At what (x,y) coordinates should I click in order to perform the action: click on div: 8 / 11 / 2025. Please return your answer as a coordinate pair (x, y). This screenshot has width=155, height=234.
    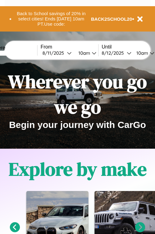
    Looking at the image, I should click on (55, 53).